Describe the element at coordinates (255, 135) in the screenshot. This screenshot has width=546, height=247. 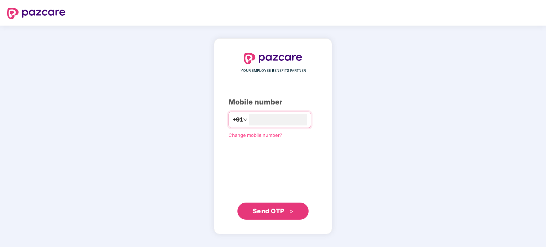
I see `a: Change mobile number?` at that location.